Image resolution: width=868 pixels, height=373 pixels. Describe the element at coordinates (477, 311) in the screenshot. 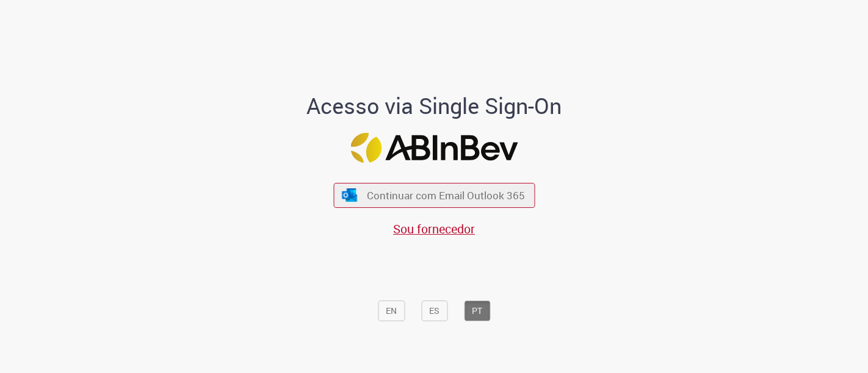

I see `button: PT` at that location.